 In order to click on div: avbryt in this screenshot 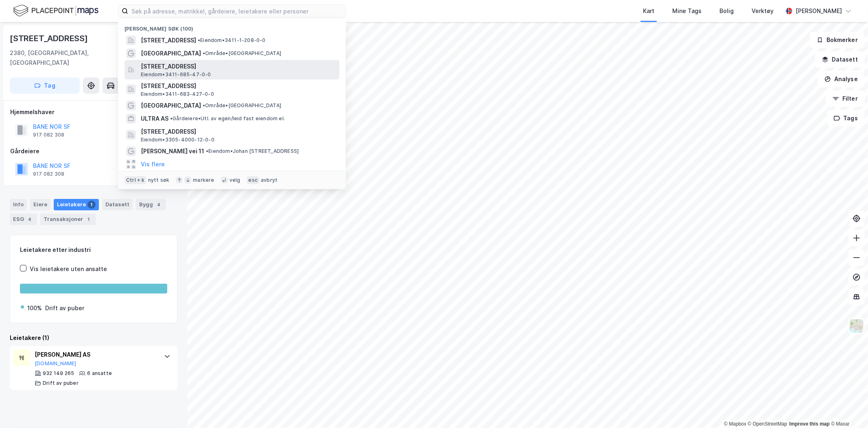, I will do `click(269, 180)`.